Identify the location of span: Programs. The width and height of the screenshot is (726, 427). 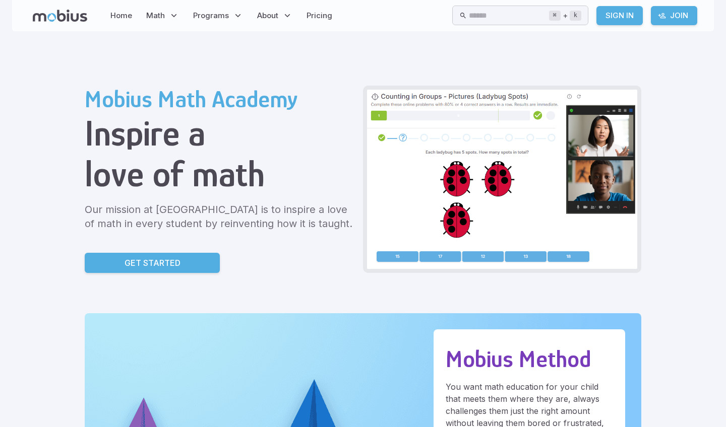
(211, 16).